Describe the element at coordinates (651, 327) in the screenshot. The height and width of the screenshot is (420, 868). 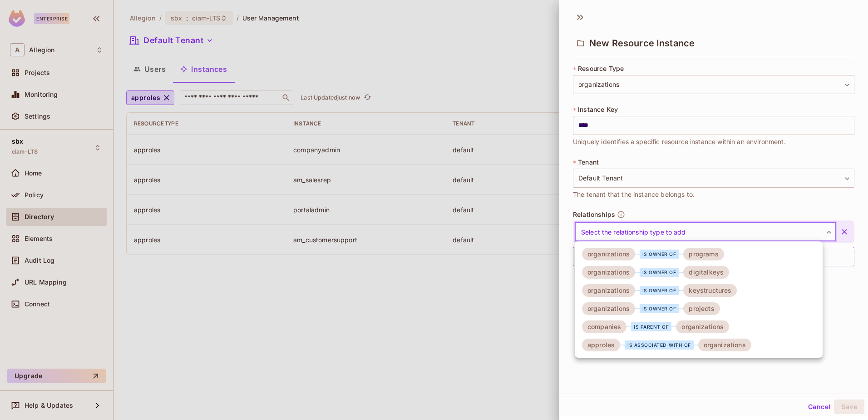
I see `div: is parent of` at that location.